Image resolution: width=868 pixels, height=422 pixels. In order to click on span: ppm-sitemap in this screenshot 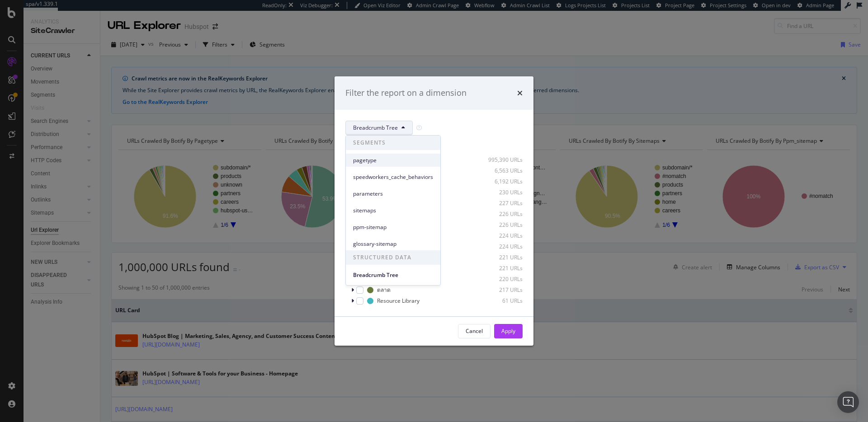, I will do `click(393, 227)`.